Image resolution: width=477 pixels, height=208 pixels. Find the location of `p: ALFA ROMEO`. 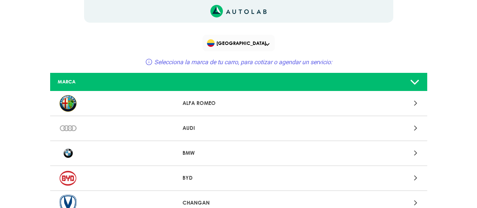

p: ALFA ROMEO is located at coordinates (238, 103).